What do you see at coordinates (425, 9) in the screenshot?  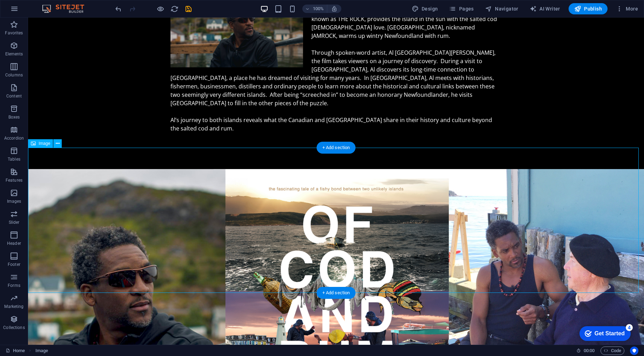 I see `span: Design` at bounding box center [425, 9].